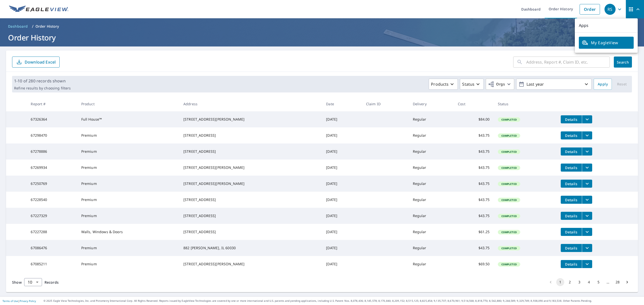 This screenshot has width=644, height=305. I want to click on td: Walls, Windows & Doors, so click(128, 232).